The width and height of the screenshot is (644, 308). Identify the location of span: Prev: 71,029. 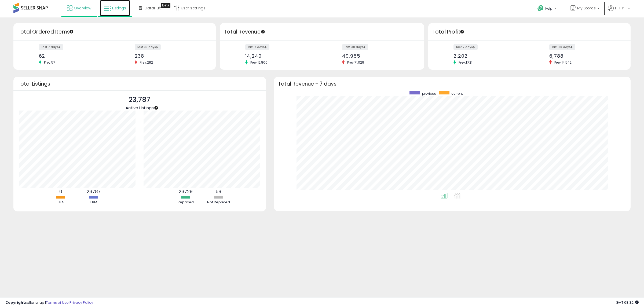
(355, 62).